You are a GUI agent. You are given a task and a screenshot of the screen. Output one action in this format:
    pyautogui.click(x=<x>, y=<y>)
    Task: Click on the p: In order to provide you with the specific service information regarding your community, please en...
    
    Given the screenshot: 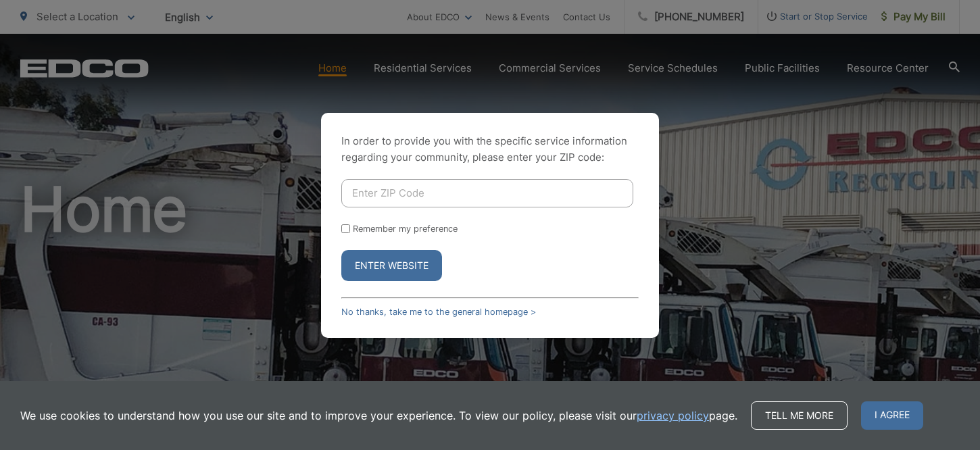 What is the action you would take?
    pyautogui.click(x=490, y=150)
    